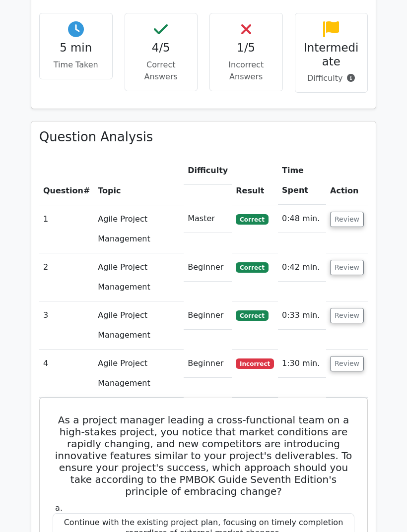  I want to click on td: 3, so click(66, 325).